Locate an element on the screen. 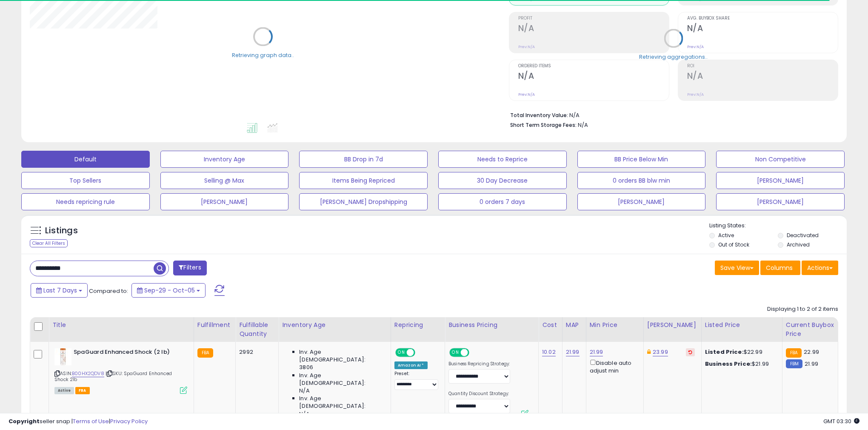  label: Quantity Discount Strategy: is located at coordinates (479, 394).